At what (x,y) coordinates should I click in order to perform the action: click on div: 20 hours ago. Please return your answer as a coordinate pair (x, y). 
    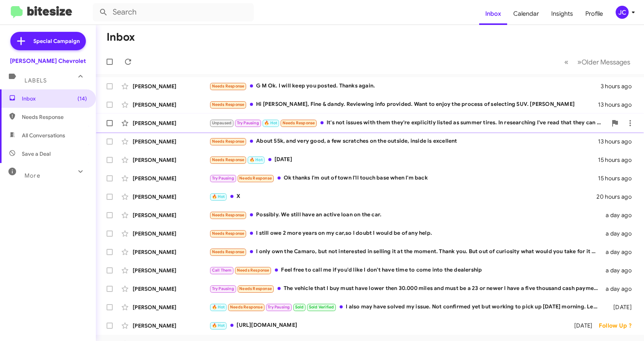
    Looking at the image, I should click on (618, 197).